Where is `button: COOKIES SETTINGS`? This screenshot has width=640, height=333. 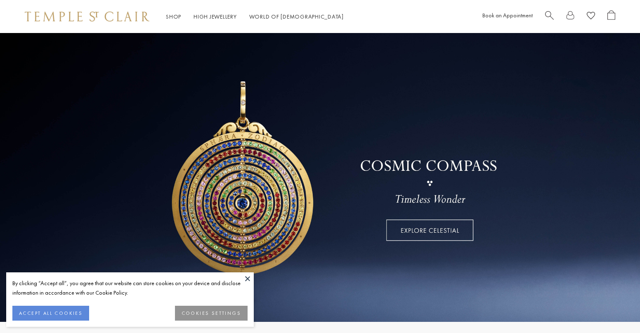
button: COOKIES SETTINGS is located at coordinates (211, 313).